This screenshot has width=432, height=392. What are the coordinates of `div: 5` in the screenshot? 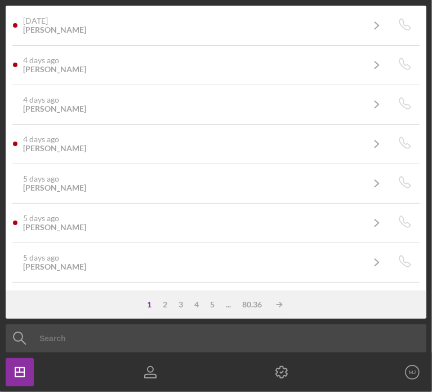 It's located at (213, 304).